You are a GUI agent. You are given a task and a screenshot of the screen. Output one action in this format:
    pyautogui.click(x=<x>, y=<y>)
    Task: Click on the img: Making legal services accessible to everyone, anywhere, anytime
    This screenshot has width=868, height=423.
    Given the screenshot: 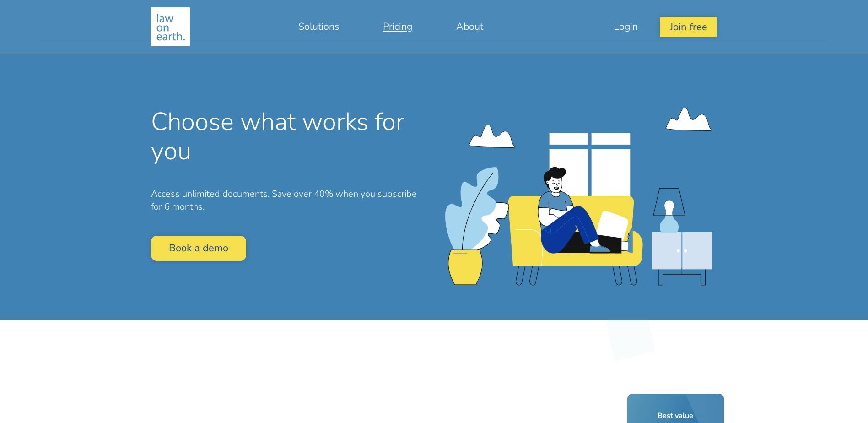 What is the action you would take?
    pyautogui.click(x=171, y=27)
    